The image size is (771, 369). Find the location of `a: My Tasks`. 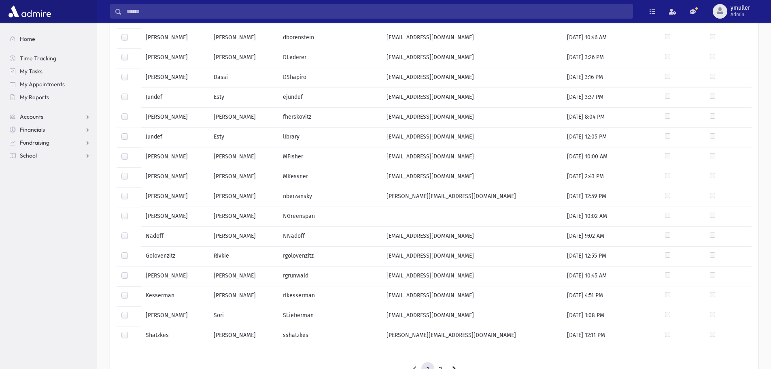

a: My Tasks is located at coordinates (50, 71).